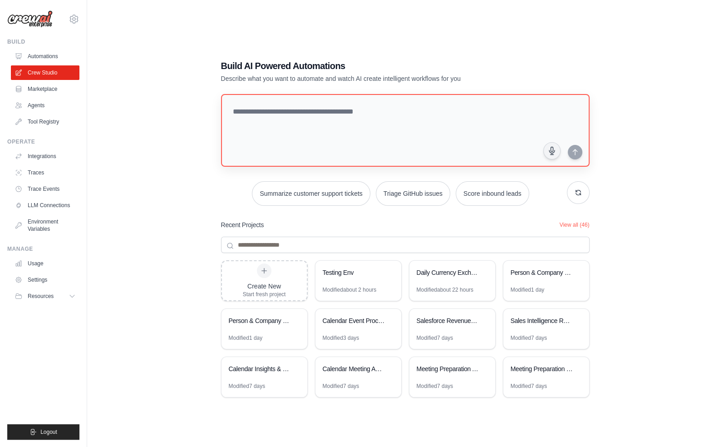 The image size is (723, 447). What do you see at coordinates (49, 432) in the screenshot?
I see `span: Logout` at bounding box center [49, 432].